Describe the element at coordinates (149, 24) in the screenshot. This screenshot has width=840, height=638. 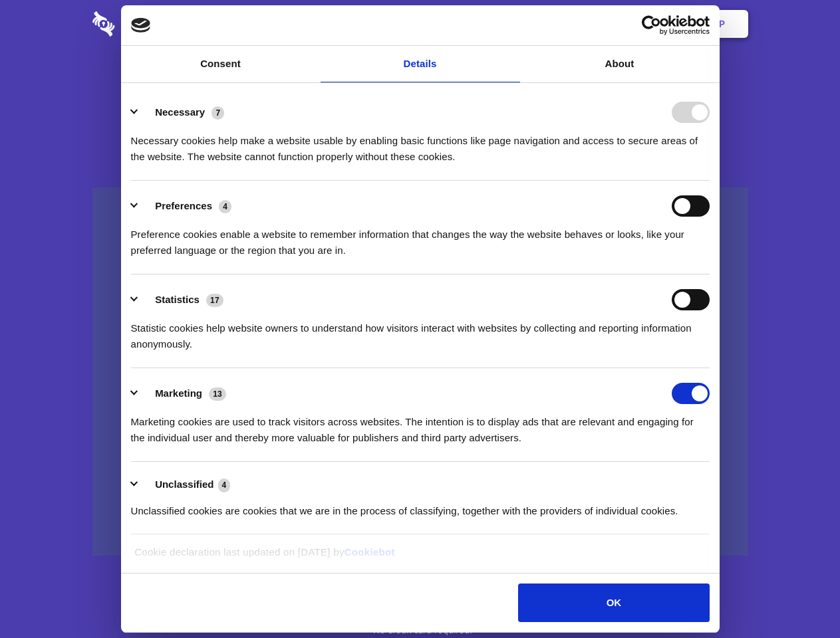
I see `img: logo-wordmark-white-trans-d4663122ce5f474addd5e946df7df03e33cb6a1c49d2221995e7729f52c070b2.svg` at that location.